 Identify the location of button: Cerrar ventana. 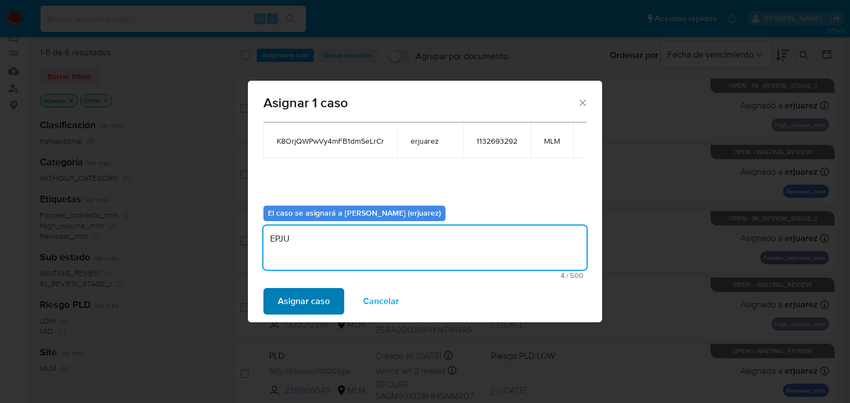
(582, 102).